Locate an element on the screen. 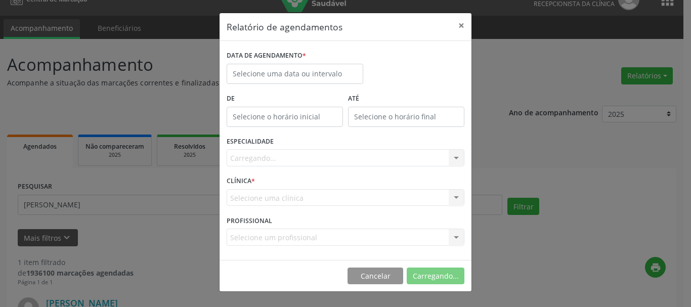 The height and width of the screenshot is (307, 691). label: ESPECIALIDADE is located at coordinates (250, 142).